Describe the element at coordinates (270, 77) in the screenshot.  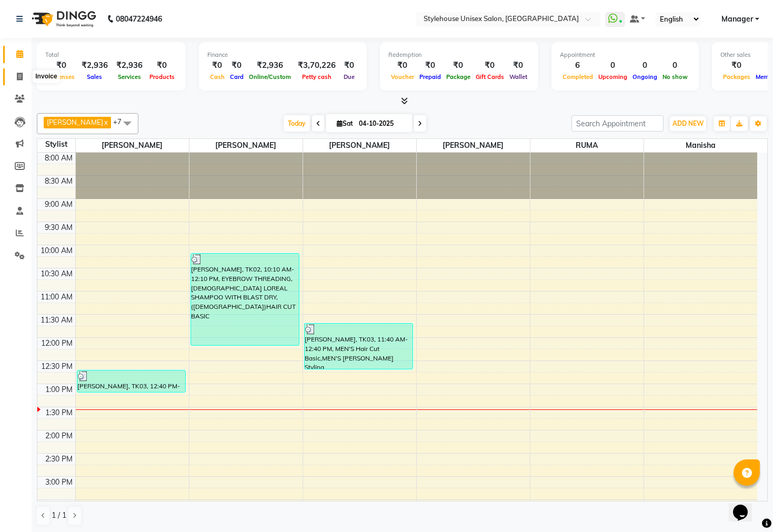
I see `span: Online/Custom` at that location.